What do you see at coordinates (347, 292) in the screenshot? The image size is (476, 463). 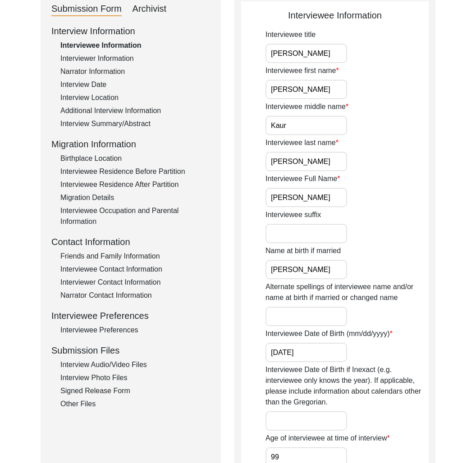 I see `label: Alternate spellings of interviewee name and/or name at birth if married or changed name` at bounding box center [347, 292].